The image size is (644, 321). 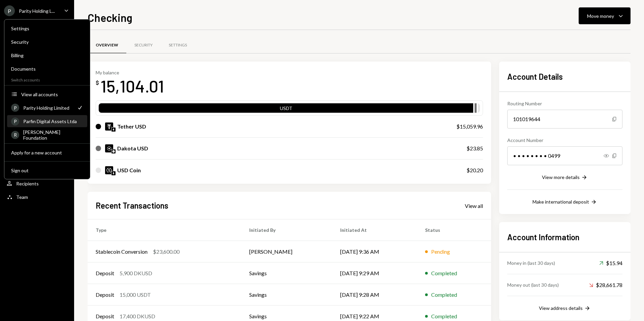 What do you see at coordinates (47, 121) in the screenshot?
I see `a: PParfin Digital Assets Ltda` at bounding box center [47, 121].